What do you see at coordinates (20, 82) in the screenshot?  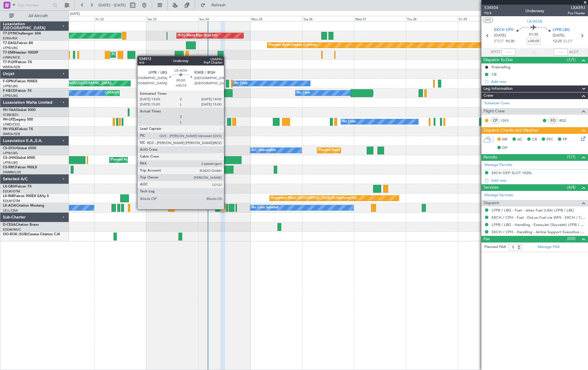 I see `a: F-GPNJFalcon 900EX` at bounding box center [20, 82].